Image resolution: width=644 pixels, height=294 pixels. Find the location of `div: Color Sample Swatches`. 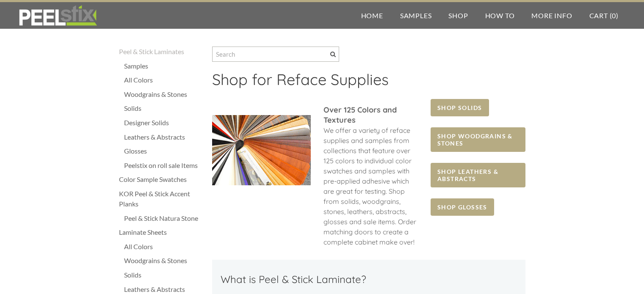

div: Color Sample Swatches is located at coordinates (161, 179).